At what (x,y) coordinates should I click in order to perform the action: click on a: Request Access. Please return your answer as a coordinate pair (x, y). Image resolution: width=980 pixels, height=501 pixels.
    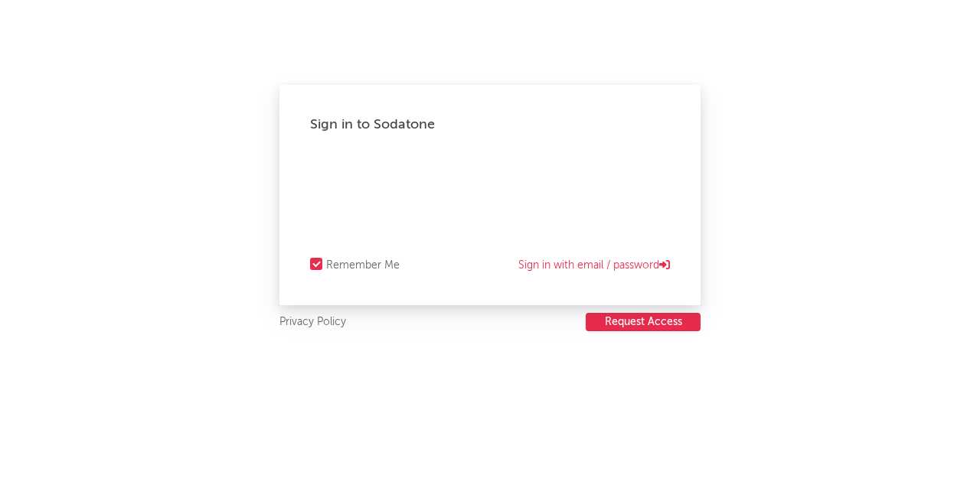
    Looking at the image, I should click on (643, 322).